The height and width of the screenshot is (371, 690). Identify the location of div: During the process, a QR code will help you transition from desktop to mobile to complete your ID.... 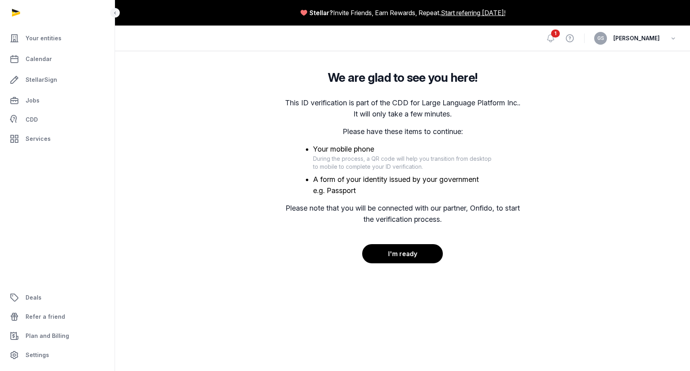
(403, 163).